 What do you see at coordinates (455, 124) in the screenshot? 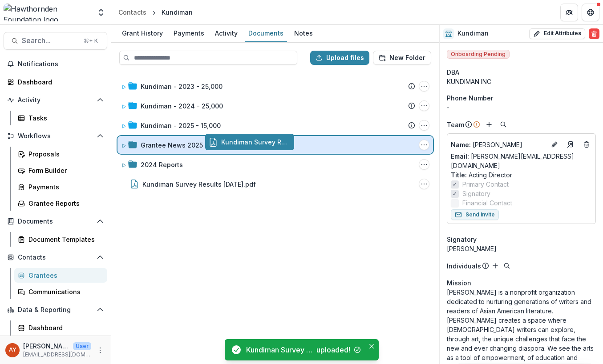
I see `p: Team` at bounding box center [455, 124].